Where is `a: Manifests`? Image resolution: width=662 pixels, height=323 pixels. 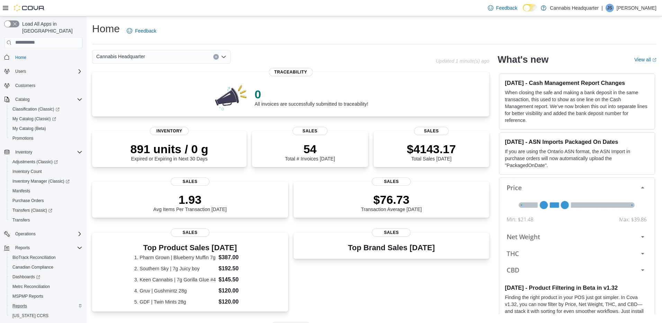 a: Manifests is located at coordinates (21, 191).